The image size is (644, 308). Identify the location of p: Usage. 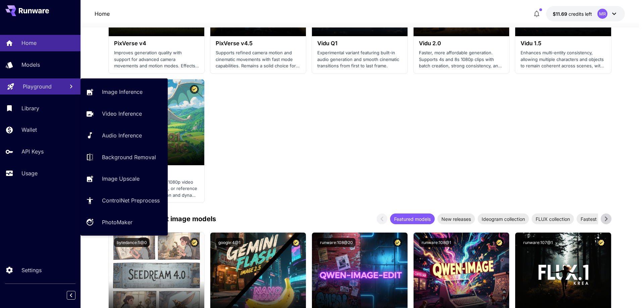
(30, 174).